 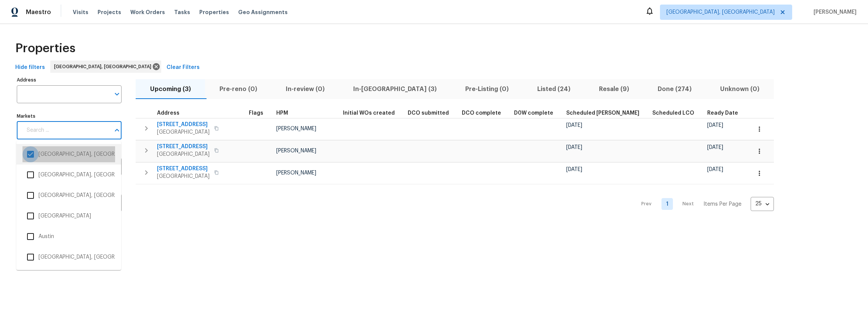 What do you see at coordinates (183, 68) in the screenshot?
I see `button: Clear Filters` at bounding box center [183, 68].